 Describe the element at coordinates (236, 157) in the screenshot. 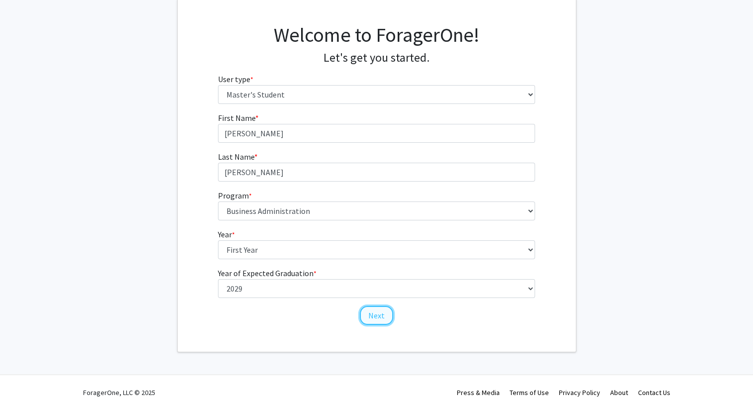

I see `span: Last Name` at that location.